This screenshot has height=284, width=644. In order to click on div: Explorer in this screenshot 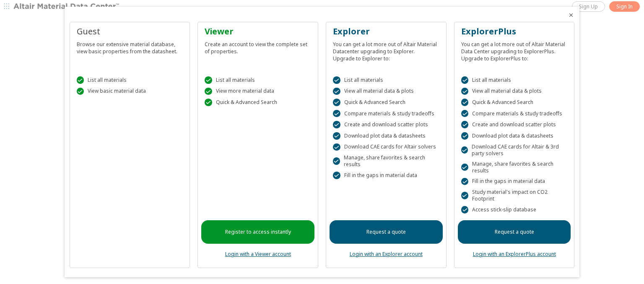, I will do `click(386, 32)`.